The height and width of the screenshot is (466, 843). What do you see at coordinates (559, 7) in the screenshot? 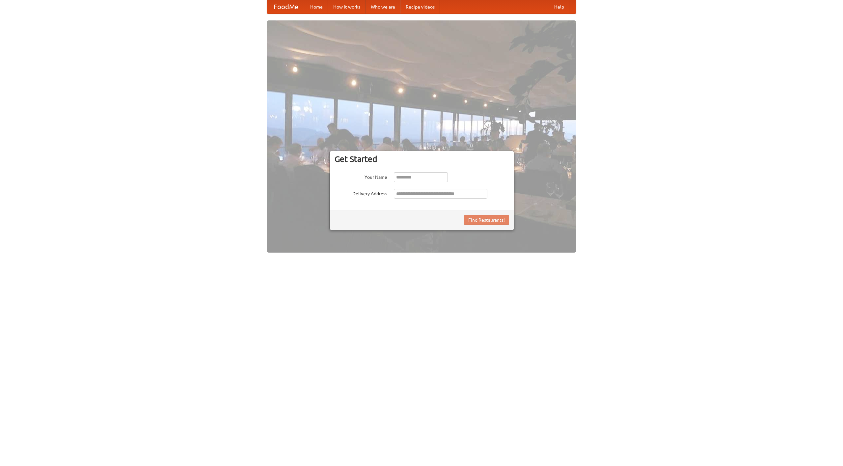
I see `a: Help` at bounding box center [559, 7].